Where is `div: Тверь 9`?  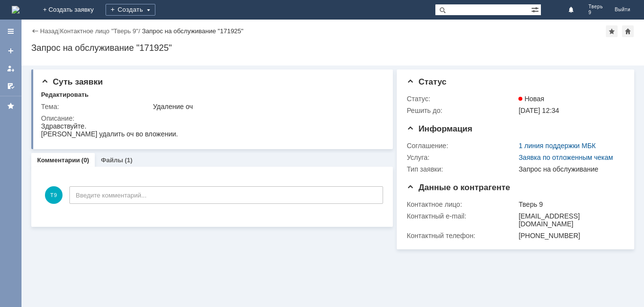
div: Тверь 9 is located at coordinates (569, 204).